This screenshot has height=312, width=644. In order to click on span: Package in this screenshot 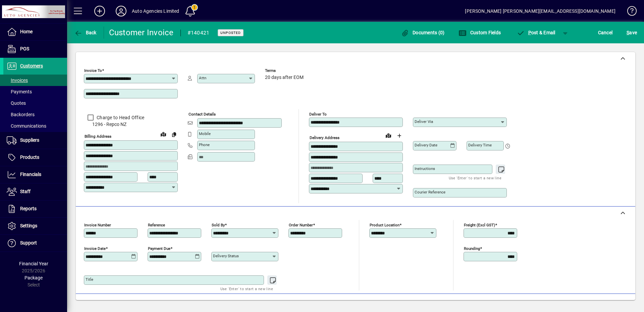, I will do `click(34, 278)`.